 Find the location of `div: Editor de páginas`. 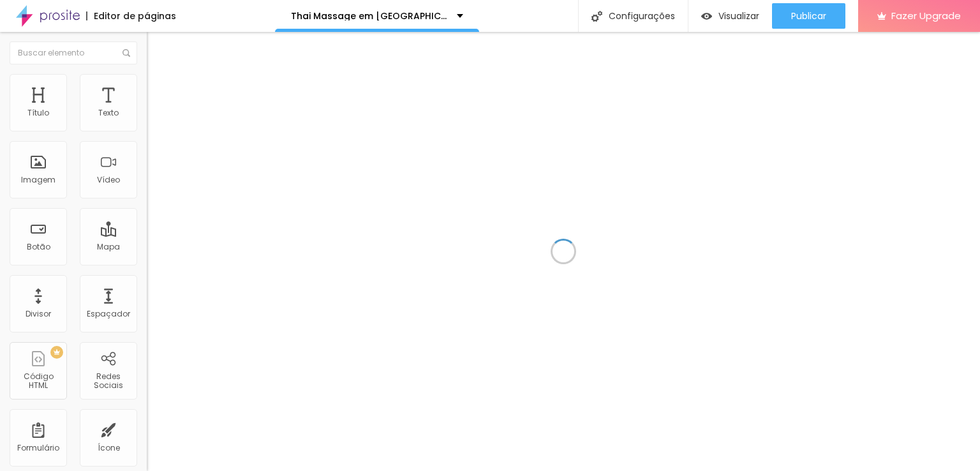

div: Editor de páginas is located at coordinates (131, 16).